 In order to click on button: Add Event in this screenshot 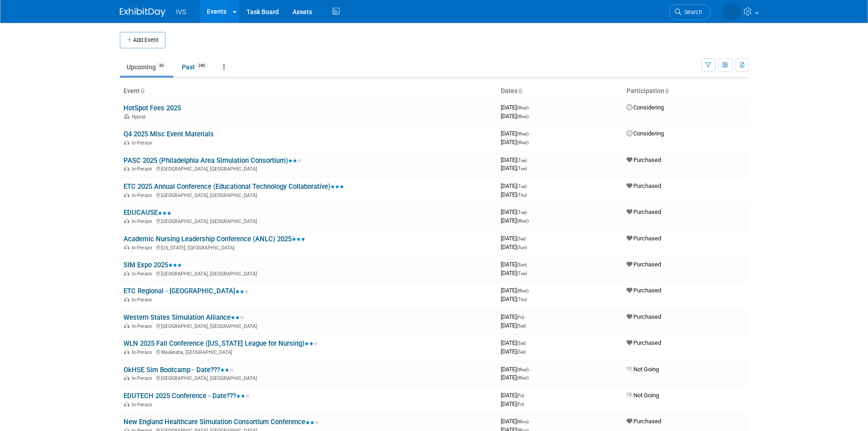, I will do `click(142, 40)`.